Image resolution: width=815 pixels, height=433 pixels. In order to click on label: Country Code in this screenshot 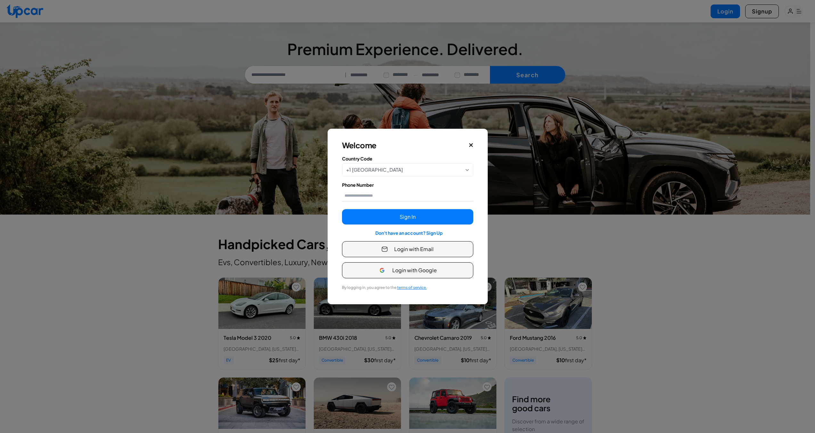, I will do `click(407, 158)`.